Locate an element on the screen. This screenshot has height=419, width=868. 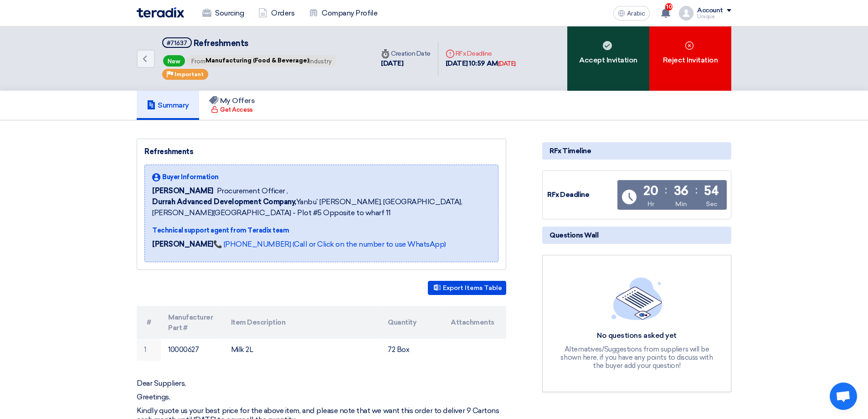
font: 10 is located at coordinates (669, 7).